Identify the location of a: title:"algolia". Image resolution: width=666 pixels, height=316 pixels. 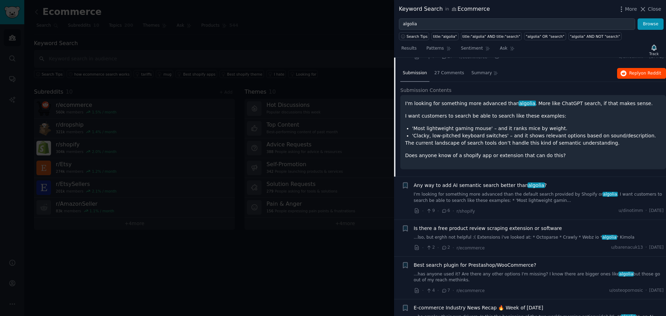
(445, 36).